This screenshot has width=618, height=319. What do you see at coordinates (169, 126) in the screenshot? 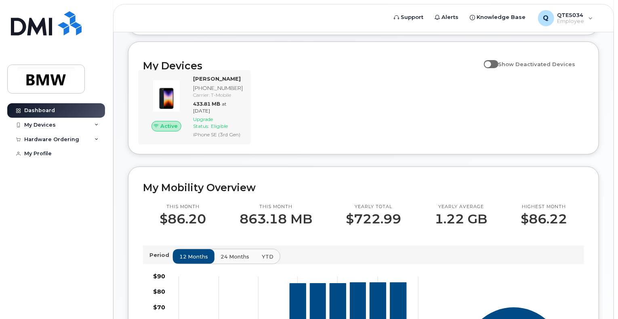
I see `span: Active` at bounding box center [169, 126].